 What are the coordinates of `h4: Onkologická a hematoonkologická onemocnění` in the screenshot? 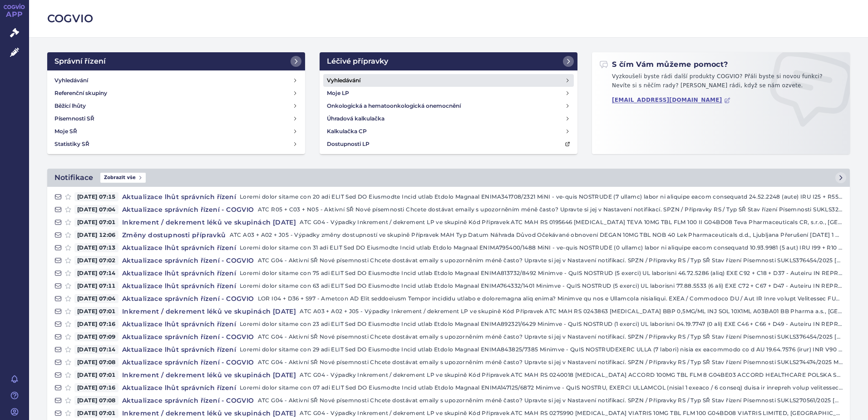 It's located at (394, 106).